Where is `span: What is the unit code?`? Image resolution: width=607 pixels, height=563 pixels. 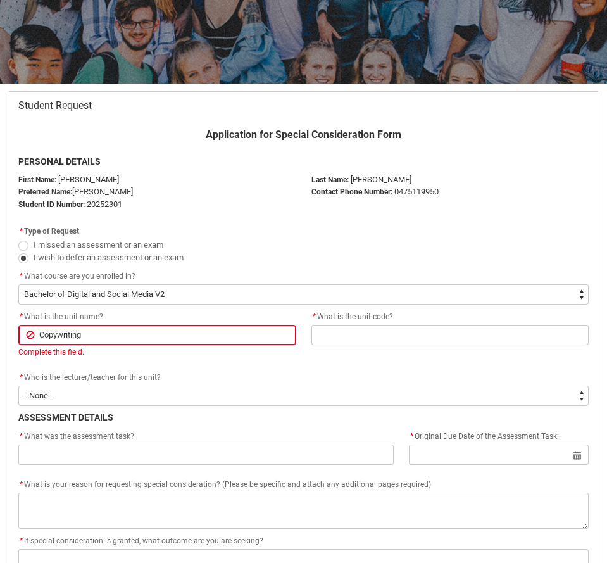
span: What is the unit code? is located at coordinates (352, 316).